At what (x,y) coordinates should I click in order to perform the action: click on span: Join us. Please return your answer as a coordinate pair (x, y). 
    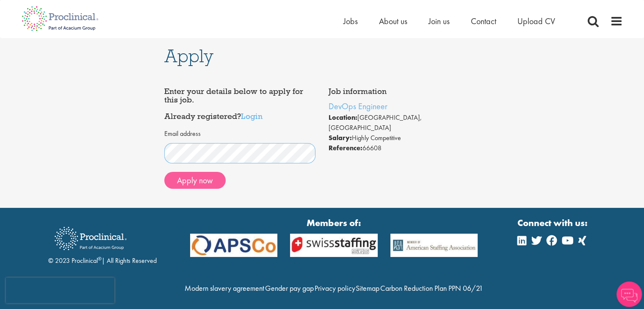
    Looking at the image, I should click on (439, 21).